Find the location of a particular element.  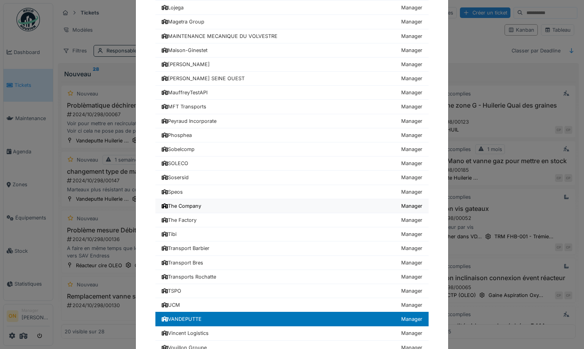

div: Lojega is located at coordinates (173, 7).